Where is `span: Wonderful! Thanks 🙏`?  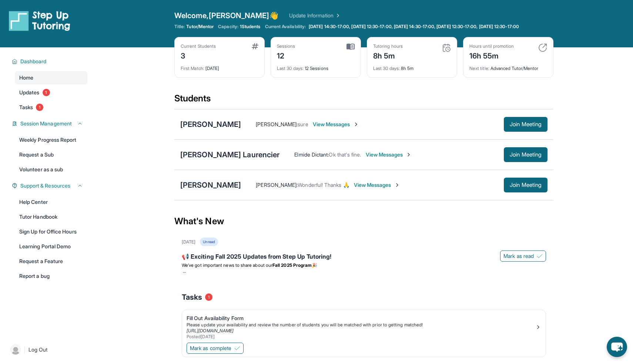
span: Wonderful! Thanks 🙏 is located at coordinates (323, 185).